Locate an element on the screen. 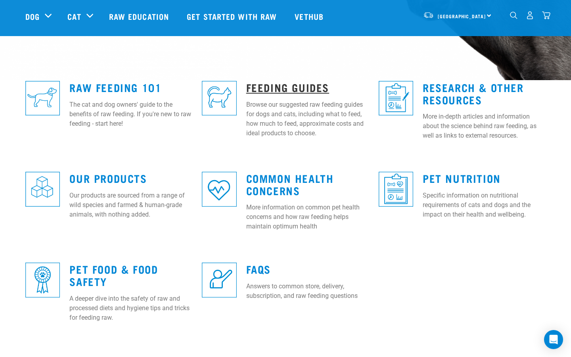 The image size is (571, 357). img: van-moving.png is located at coordinates (428, 15).